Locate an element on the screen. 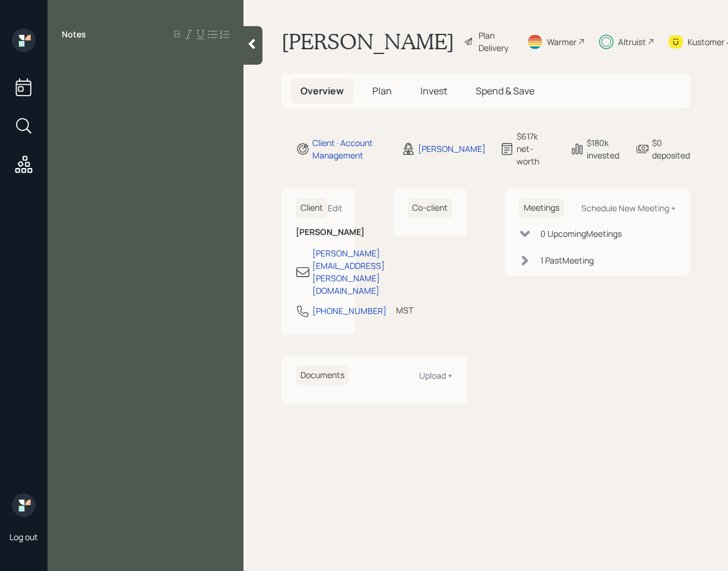 The width and height of the screenshot is (728, 571). div: Client · Account Management is located at coordinates (349, 149).